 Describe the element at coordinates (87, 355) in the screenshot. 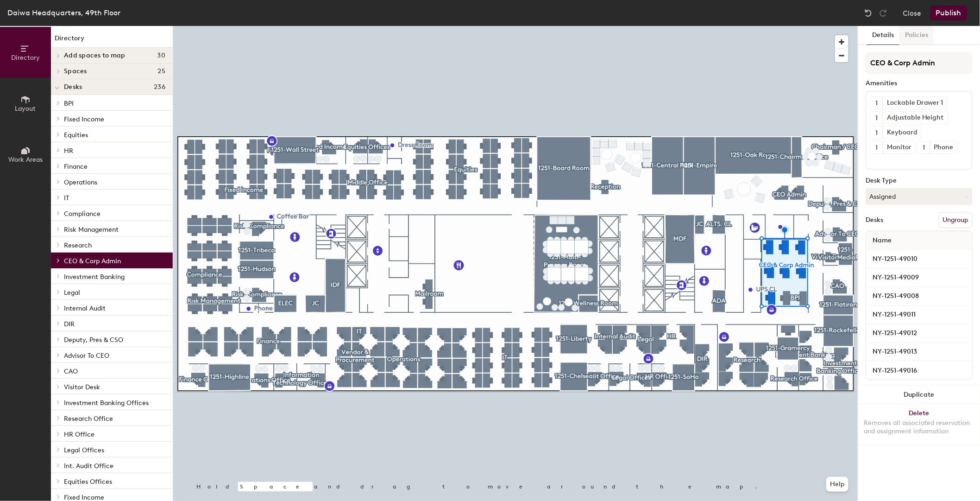

I see `span: Advisor To CEO` at that location.